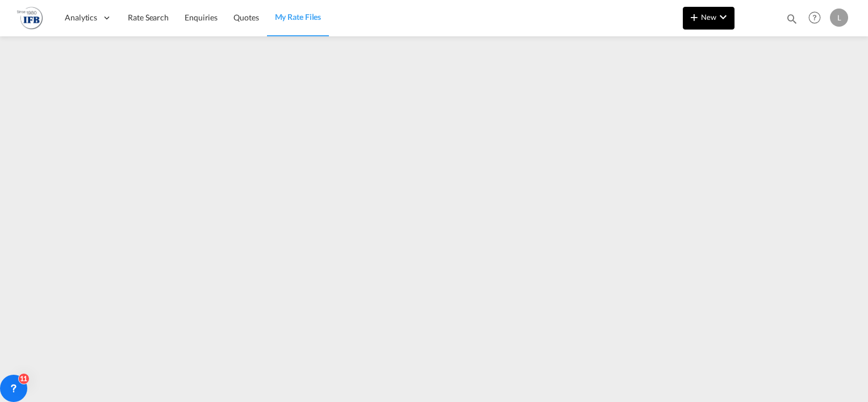 The width and height of the screenshot is (868, 402). I want to click on span: Enquiries, so click(202, 17).